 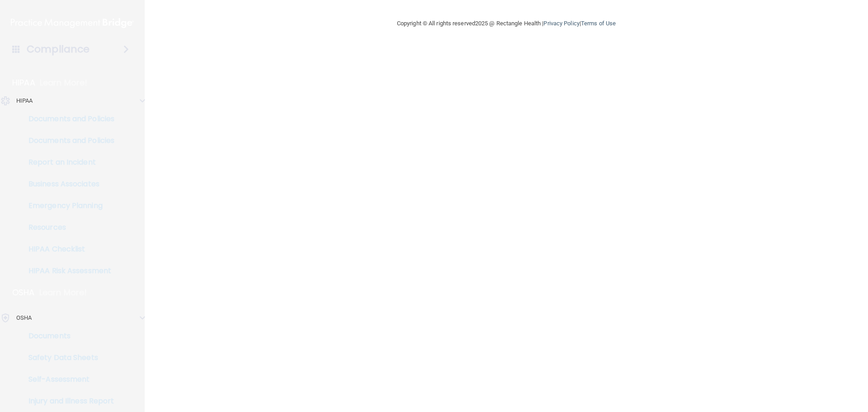 What do you see at coordinates (67, 401) in the screenshot?
I see `p: Injury and Illness Report` at bounding box center [67, 401].